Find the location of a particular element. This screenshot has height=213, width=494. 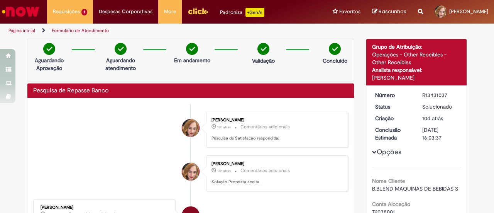

h2: Pesquisa de Repasse Banco Histórico de tíquete is located at coordinates (71, 91).